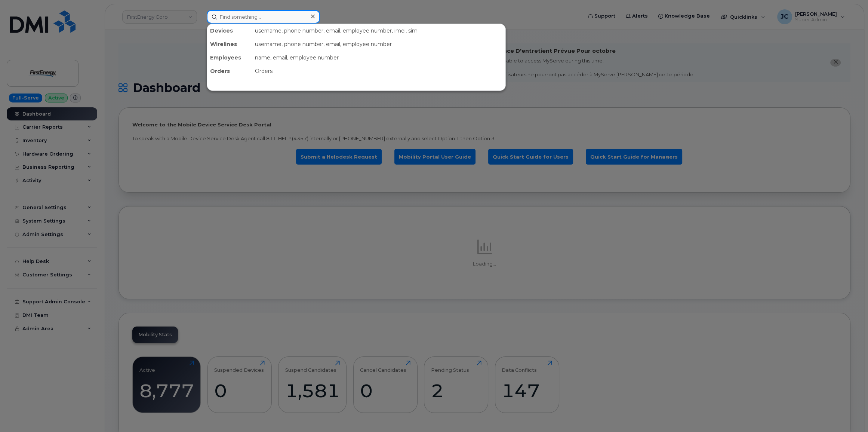 The height and width of the screenshot is (432, 868). What do you see at coordinates (379, 31) in the screenshot?
I see `div: username, phone number, email, employee number, imei, sim` at bounding box center [379, 31].